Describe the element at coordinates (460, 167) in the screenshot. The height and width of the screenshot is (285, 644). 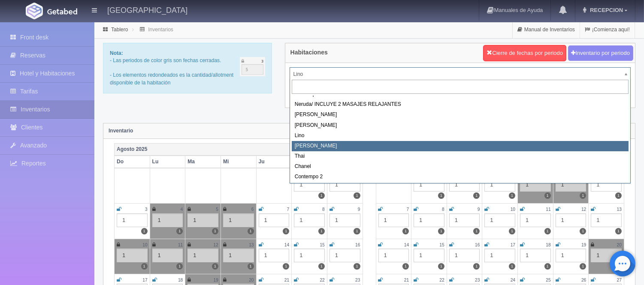
I see `div: Chanel` at that location.